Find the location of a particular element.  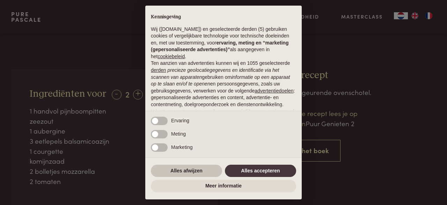

span: Ervaring is located at coordinates (180, 120).